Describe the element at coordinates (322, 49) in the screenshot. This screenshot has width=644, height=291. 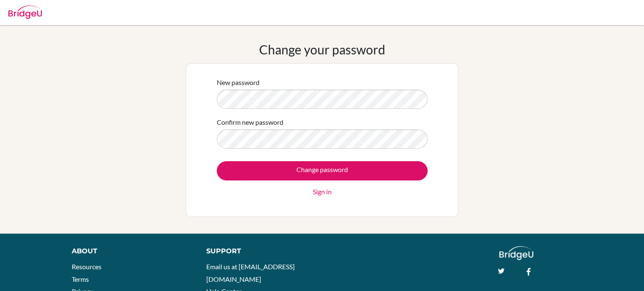
I see `h1: Change your password` at that location.